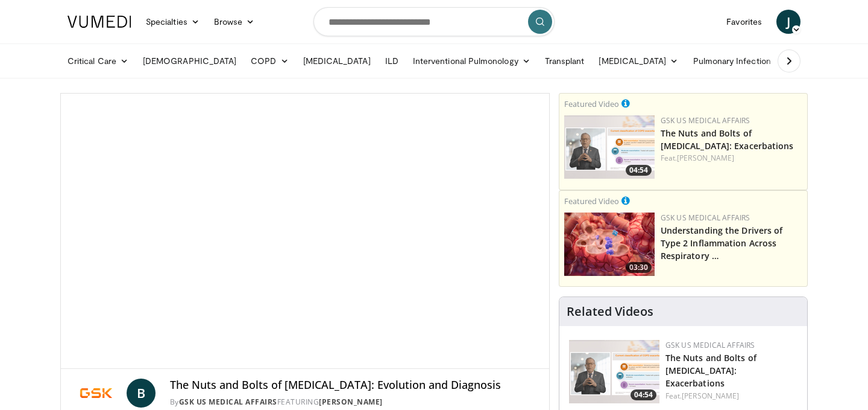  I want to click on a: Understanding the Drivers of Type 2 Inflammation Across Respiratory …, so click(722, 243).